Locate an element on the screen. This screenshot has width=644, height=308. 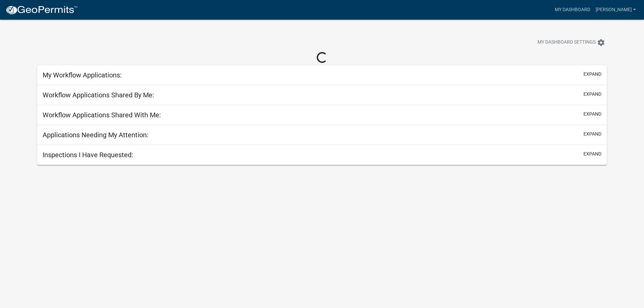
h5: Workflow Applications Shared By Me: is located at coordinates (99, 95).